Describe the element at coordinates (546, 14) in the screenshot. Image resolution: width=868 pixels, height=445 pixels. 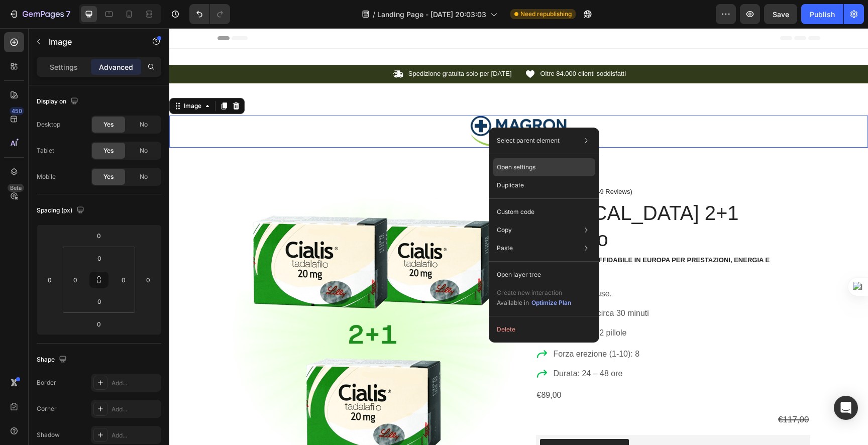
I see `span: Need republishing` at that location.